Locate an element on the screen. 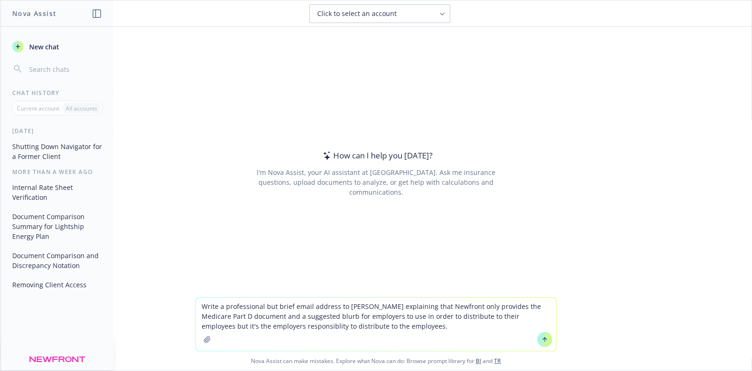 The image size is (752, 371). span: Nova Assist can make mistakes. Explore what Nova can do: Browse prompt library for and is located at coordinates (376, 361).